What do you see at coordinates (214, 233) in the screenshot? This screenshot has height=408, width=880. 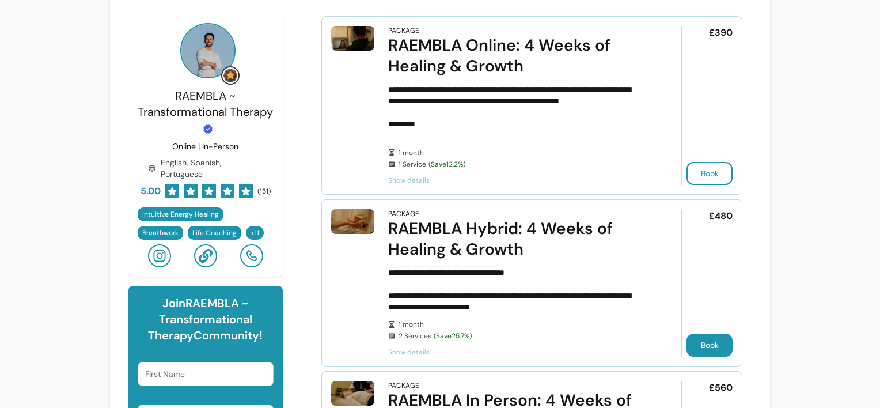 I see `span: Life Coaching` at bounding box center [214, 233].